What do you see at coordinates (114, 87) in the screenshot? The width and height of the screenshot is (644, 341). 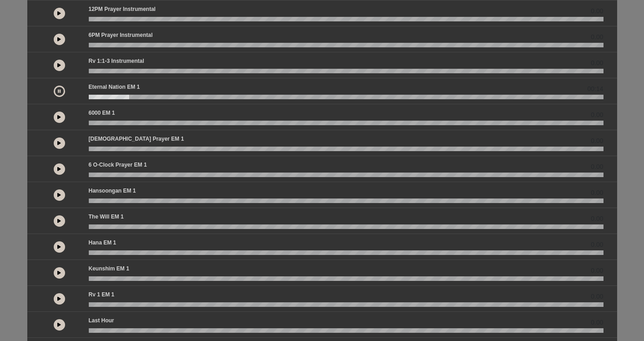 I see `p: Eternal Nation EM 1` at bounding box center [114, 87].